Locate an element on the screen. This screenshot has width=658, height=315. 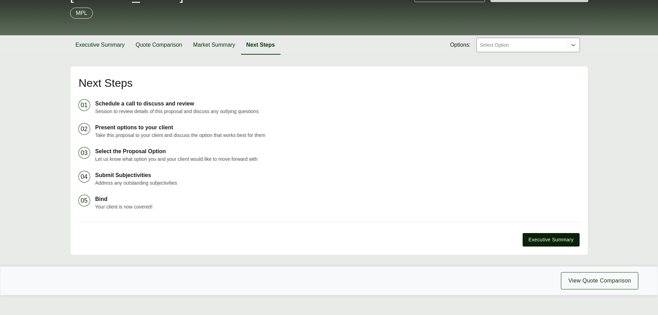
span: Options: is located at coordinates (460, 45).